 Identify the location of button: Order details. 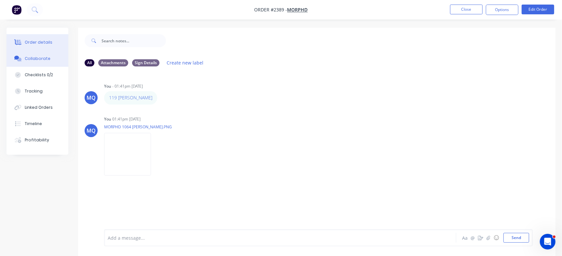
(37, 42).